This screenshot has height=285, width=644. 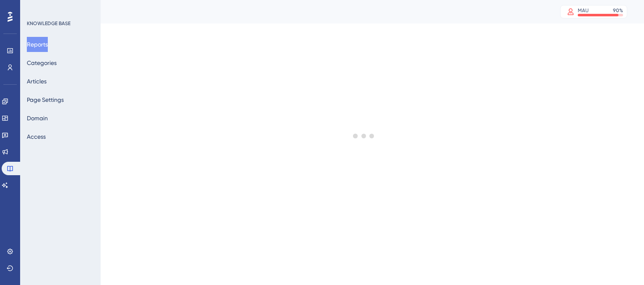 What do you see at coordinates (583, 10) in the screenshot?
I see `div: MAU` at bounding box center [583, 10].